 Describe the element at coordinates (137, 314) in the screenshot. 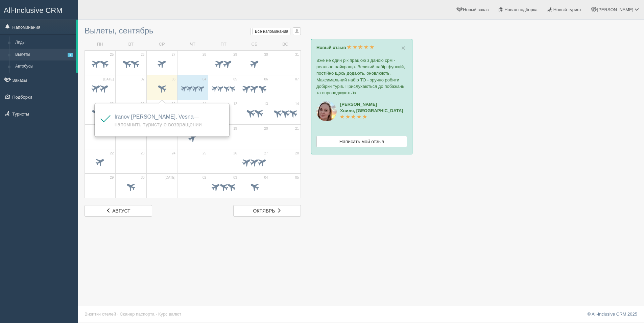

I see `a: Сканер паспорта` at that location.